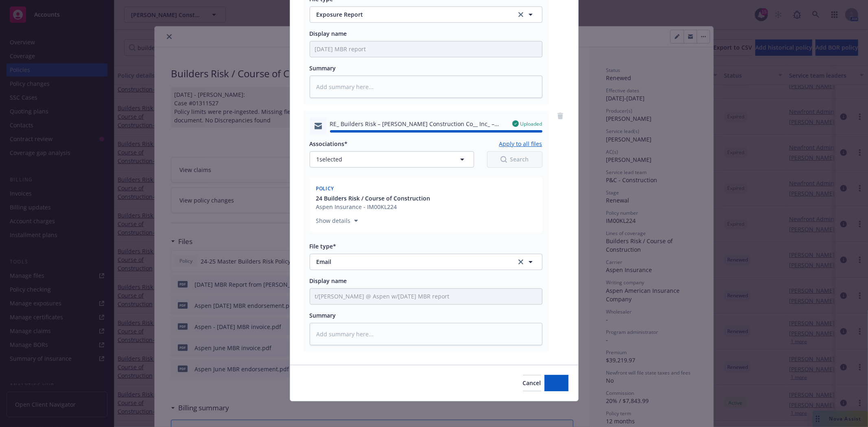  Describe the element at coordinates (521, 262) in the screenshot. I see `a: clear selection` at that location.